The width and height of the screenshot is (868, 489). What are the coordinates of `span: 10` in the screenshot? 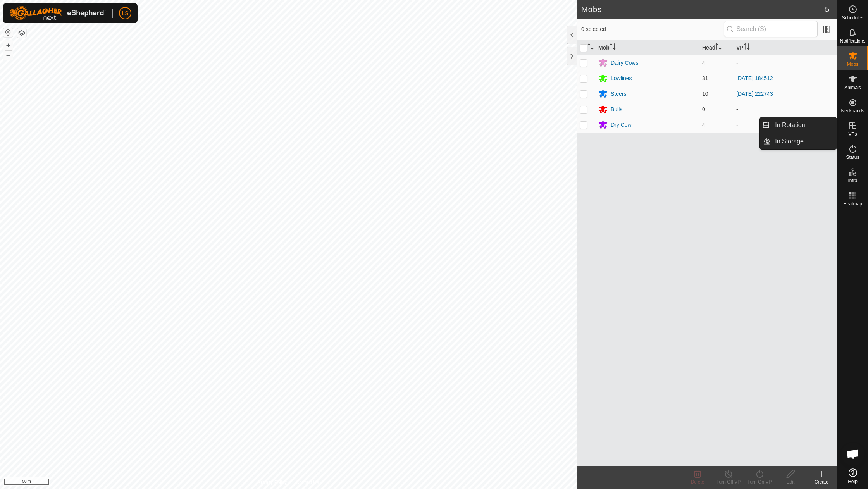 It's located at (706, 94).